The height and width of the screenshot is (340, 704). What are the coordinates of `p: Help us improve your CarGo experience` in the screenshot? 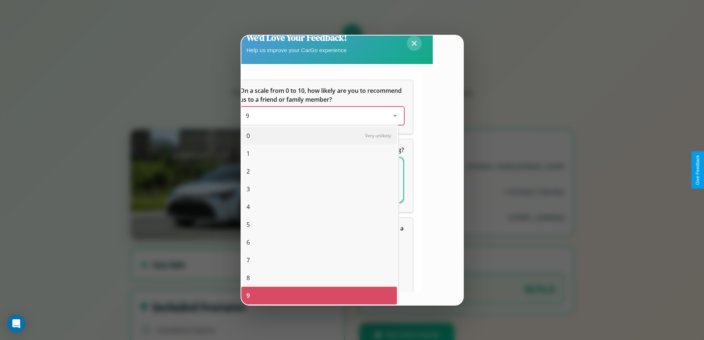 It's located at (297, 50).